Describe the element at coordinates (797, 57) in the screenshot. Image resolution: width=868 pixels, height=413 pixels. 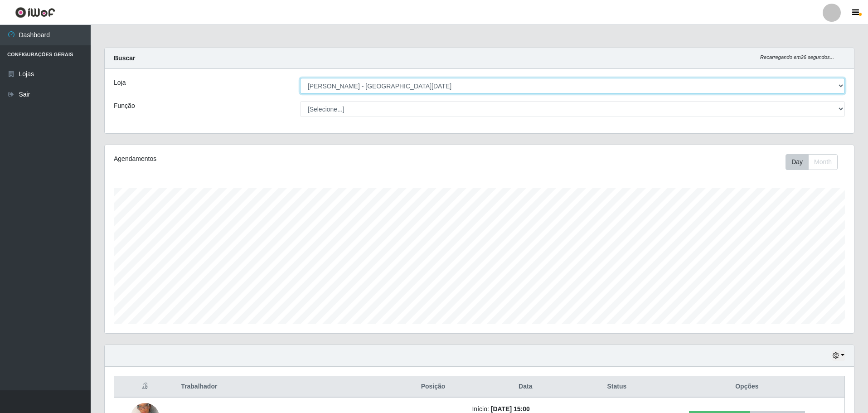
I see `i: Recarregando em 26 segundos...` at that location.